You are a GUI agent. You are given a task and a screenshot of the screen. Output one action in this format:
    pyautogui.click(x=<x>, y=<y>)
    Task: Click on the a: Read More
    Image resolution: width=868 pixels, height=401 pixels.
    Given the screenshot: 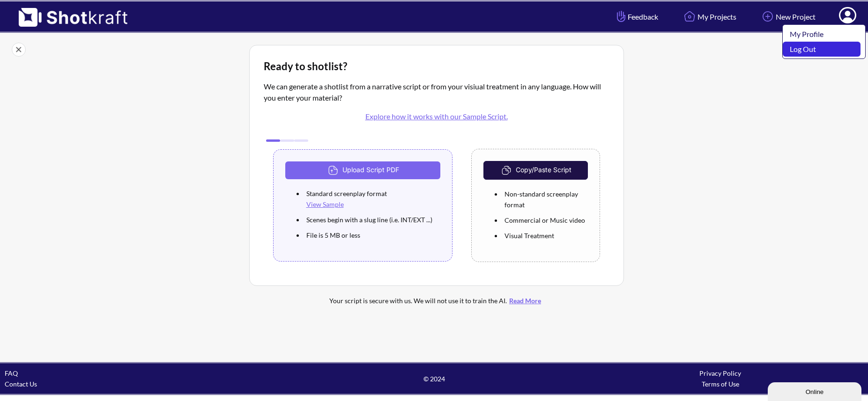 What is the action you would take?
    pyautogui.click(x=525, y=300)
    